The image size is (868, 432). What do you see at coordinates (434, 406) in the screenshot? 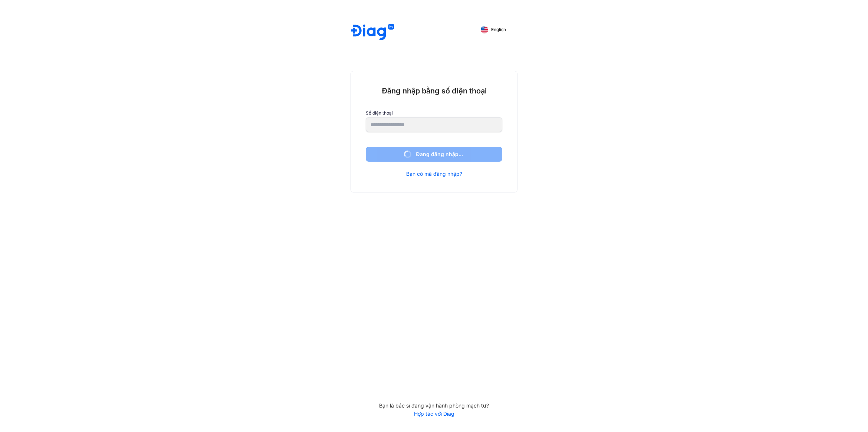
I see `div: Bạn là bác sĩ đang vận hành phòng mạch tư?` at bounding box center [434, 406].